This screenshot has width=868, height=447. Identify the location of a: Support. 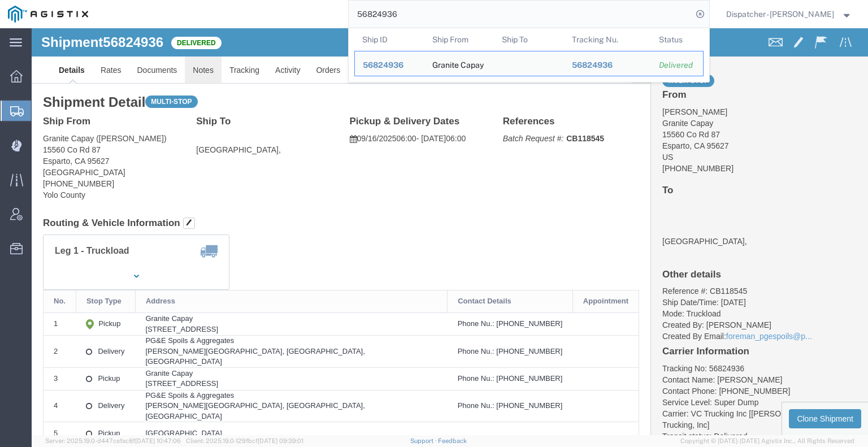
(424, 441).